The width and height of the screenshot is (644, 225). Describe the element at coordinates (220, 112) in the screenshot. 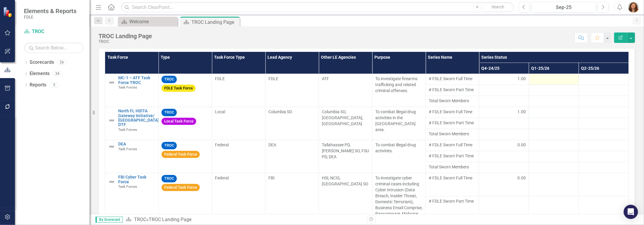

I see `span: Local` at that location.